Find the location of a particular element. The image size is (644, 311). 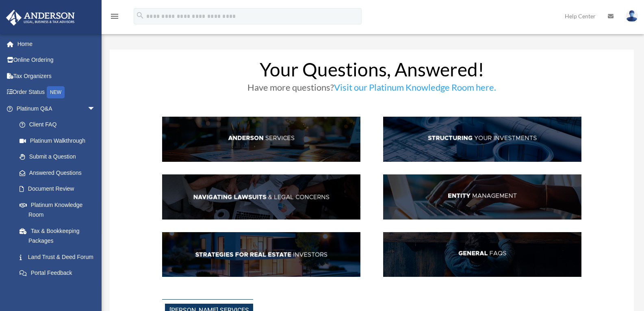

img: Anderson Advisors Platinum Portal is located at coordinates (40, 18).